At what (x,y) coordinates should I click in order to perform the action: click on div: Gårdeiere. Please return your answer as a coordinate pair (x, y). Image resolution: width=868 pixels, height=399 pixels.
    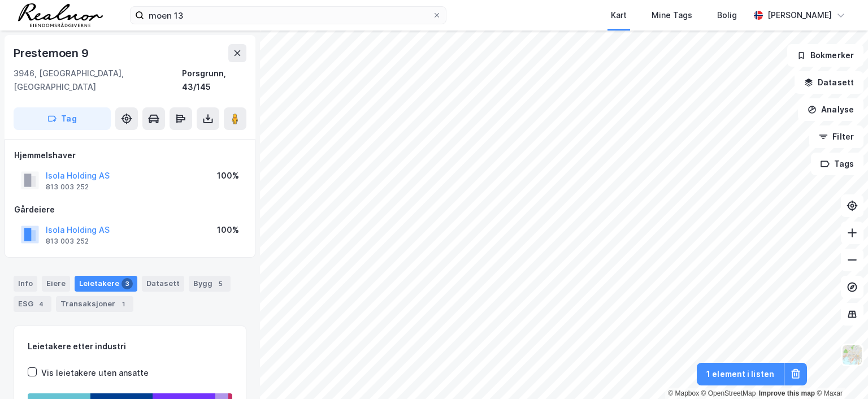
    Looking at the image, I should click on (130, 209).